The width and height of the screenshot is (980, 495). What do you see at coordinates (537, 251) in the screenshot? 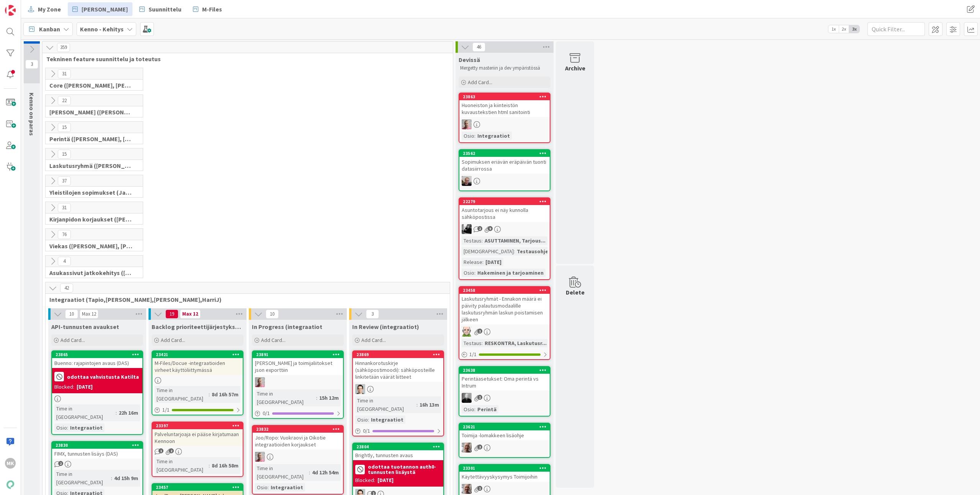
I see `div: Testausohjeet...` at bounding box center [537, 251].